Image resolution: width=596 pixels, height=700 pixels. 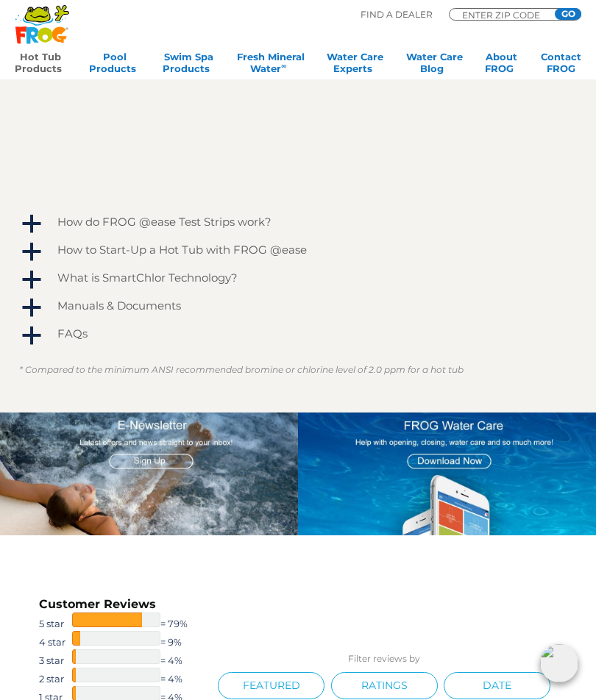 I want to click on a: PoolProducts, so click(x=115, y=66).